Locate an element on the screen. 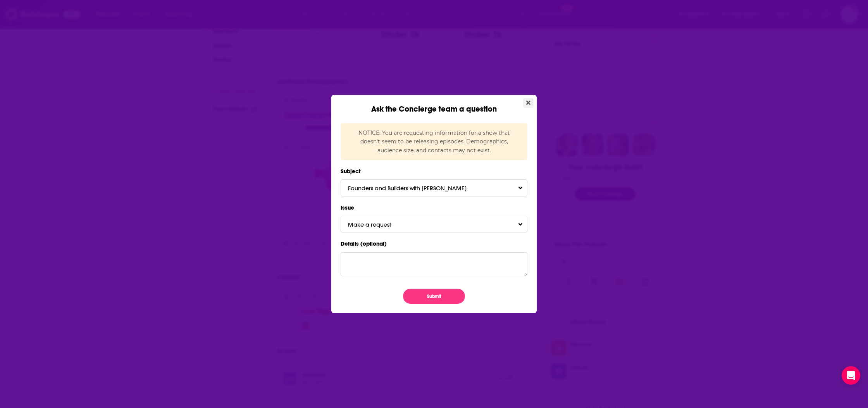 The image size is (868, 408). div: Ask the Concierge team a question is located at coordinates (434, 104).